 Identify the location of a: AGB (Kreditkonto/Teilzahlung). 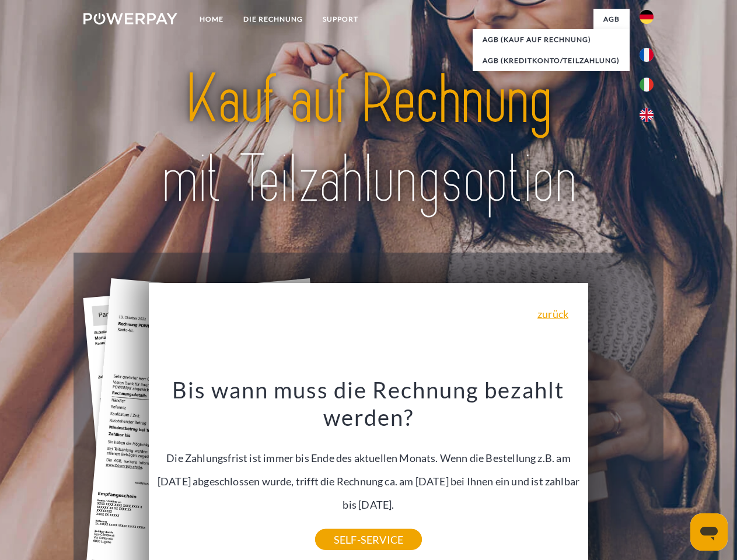
(551, 61).